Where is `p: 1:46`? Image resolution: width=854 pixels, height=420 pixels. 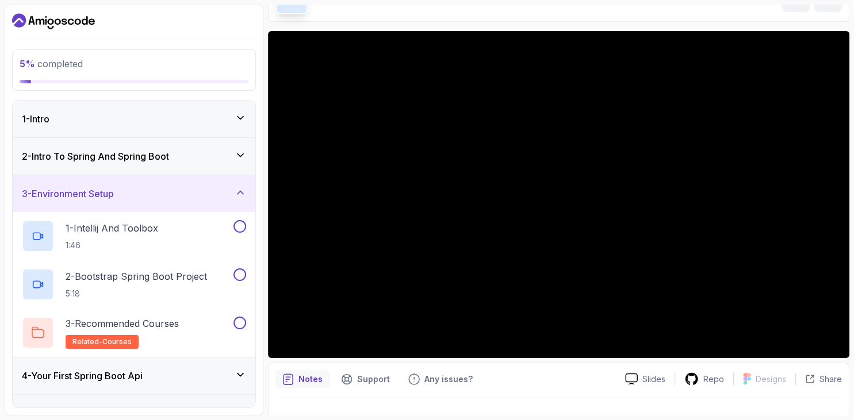
p: 1:46 is located at coordinates (112, 245).